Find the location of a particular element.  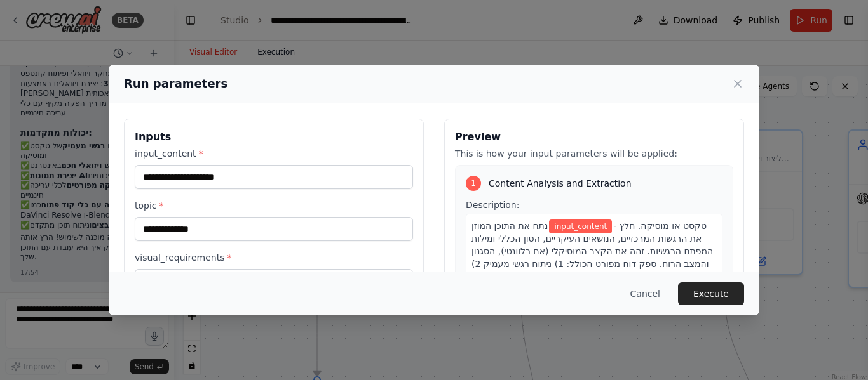

div: 1 is located at coordinates (473, 184).